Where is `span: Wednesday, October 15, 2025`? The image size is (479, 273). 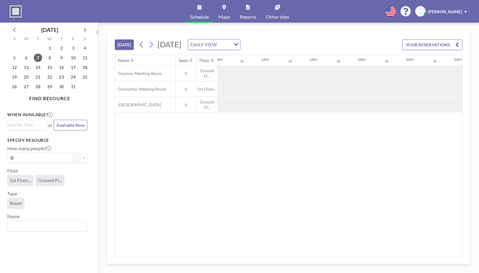 span: Wednesday, October 15, 2025 is located at coordinates (50, 67).